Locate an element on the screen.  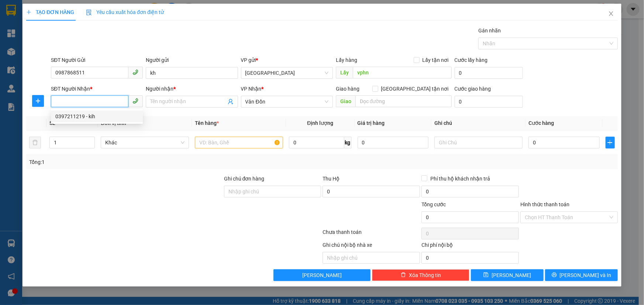
span: Vân Đồn is located at coordinates (287, 101).